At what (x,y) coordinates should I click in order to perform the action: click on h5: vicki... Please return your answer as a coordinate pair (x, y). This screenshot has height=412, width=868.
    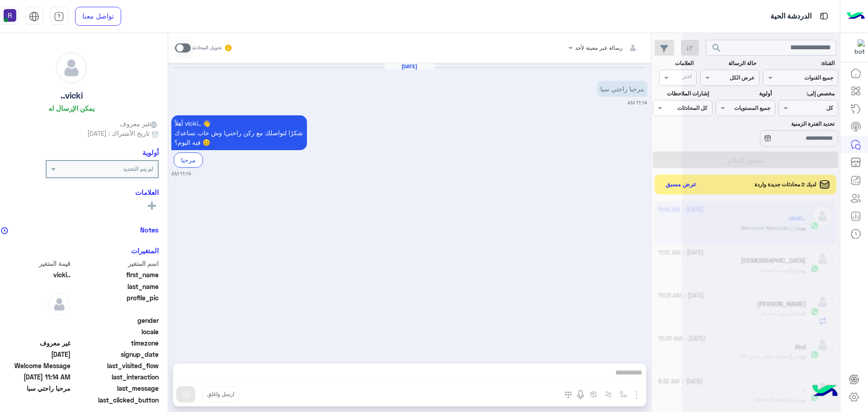
    Looking at the image, I should click on (71, 96).